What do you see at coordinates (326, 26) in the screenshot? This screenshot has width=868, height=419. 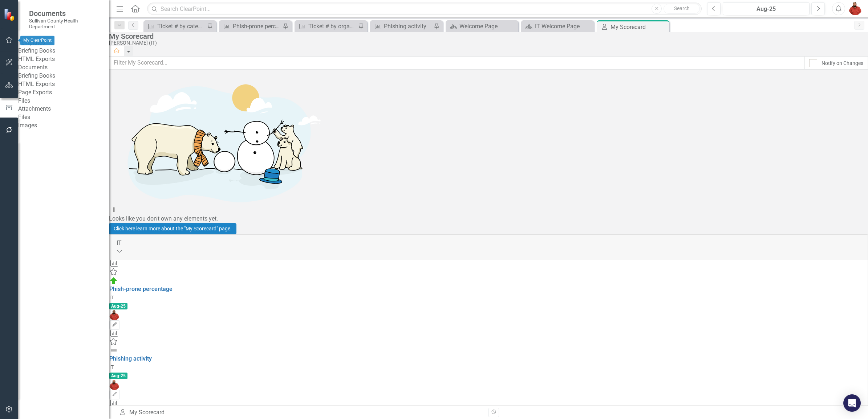 I see `a: Ticket # by organization` at bounding box center [326, 26].